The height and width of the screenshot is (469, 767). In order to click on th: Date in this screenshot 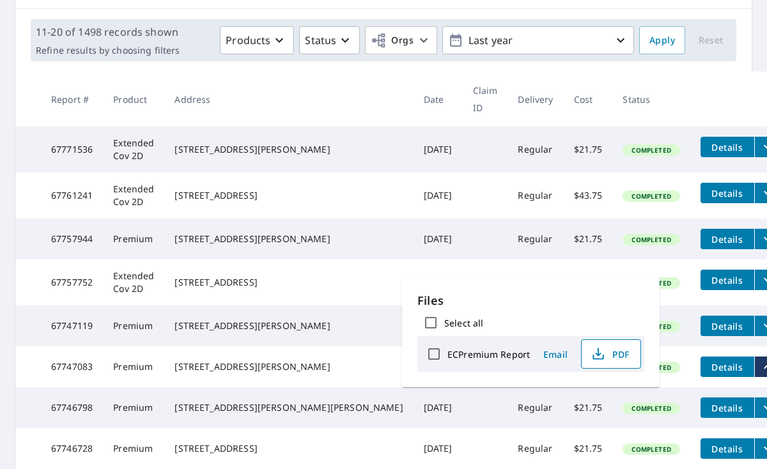, I will do `click(438, 99)`.